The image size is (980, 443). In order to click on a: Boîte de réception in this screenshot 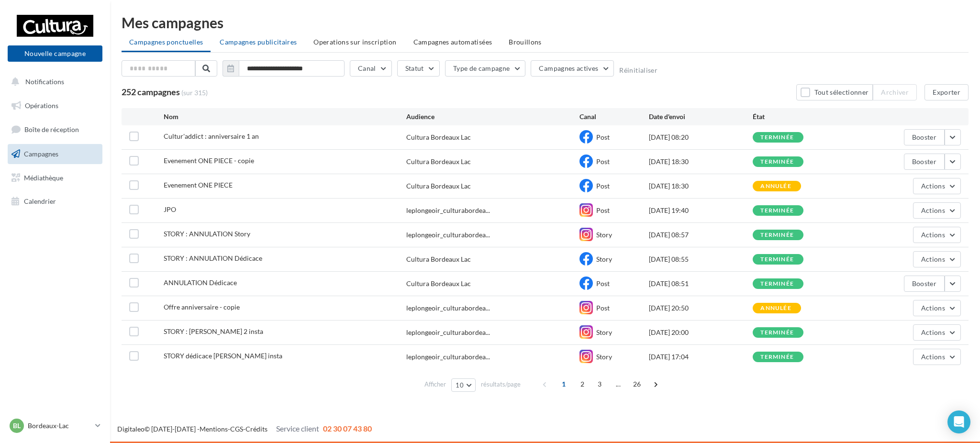, I will do `click(55, 129)`.